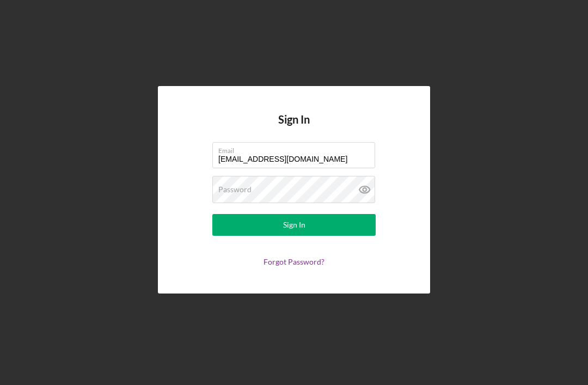 Image resolution: width=588 pixels, height=385 pixels. Describe the element at coordinates (294, 261) in the screenshot. I see `a: Forgot Password?` at that location.